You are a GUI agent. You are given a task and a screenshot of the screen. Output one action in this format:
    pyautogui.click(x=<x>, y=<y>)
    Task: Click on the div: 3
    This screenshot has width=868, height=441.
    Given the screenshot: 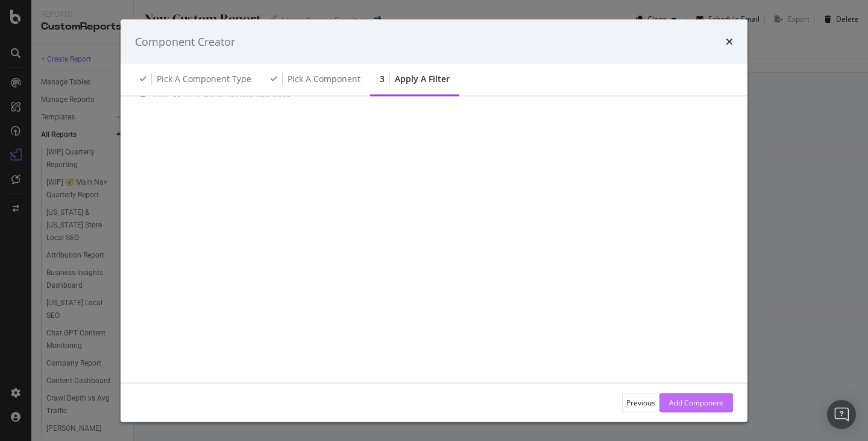 What is the action you would take?
    pyautogui.click(x=382, y=79)
    